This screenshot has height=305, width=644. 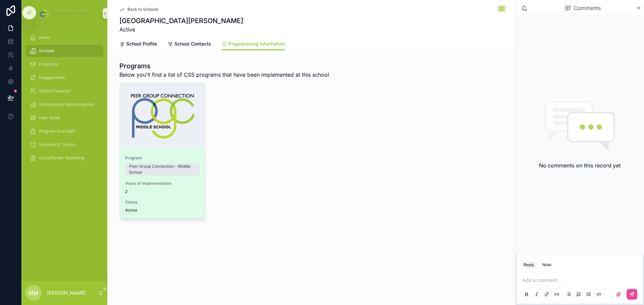 What do you see at coordinates (64, 158) in the screenshot?
I see `a: Grant/Funder Reporting` at bounding box center [64, 158].